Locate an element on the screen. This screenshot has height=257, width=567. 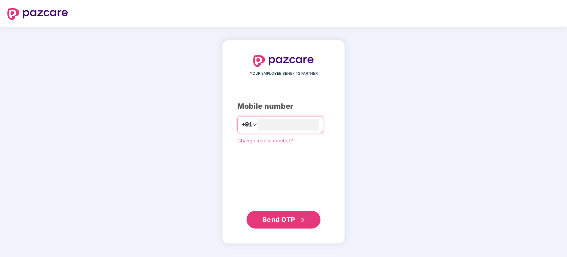
span: Send OTP is located at coordinates (279, 219).